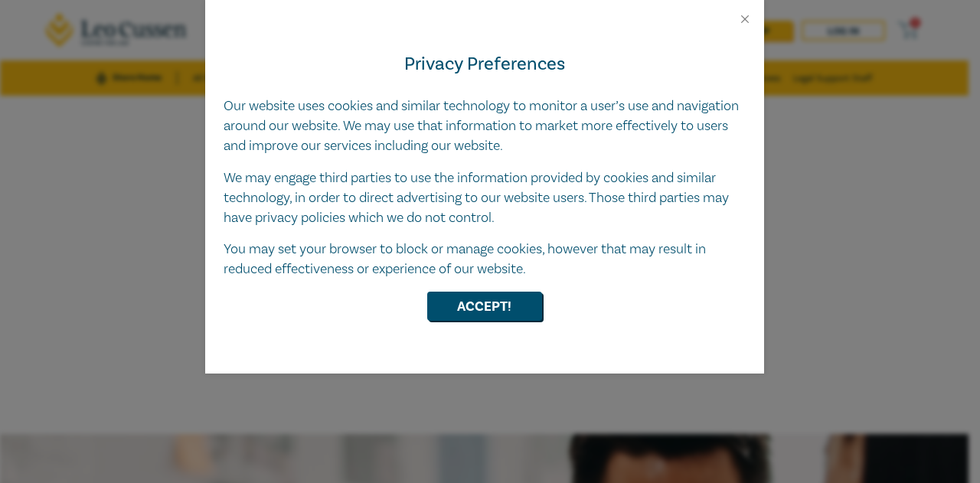 This screenshot has width=980, height=483. What do you see at coordinates (484, 127) in the screenshot?
I see `p: Our website uses cookies and similar technology to monitor a user’s use and navigation around our...` at bounding box center [484, 127].